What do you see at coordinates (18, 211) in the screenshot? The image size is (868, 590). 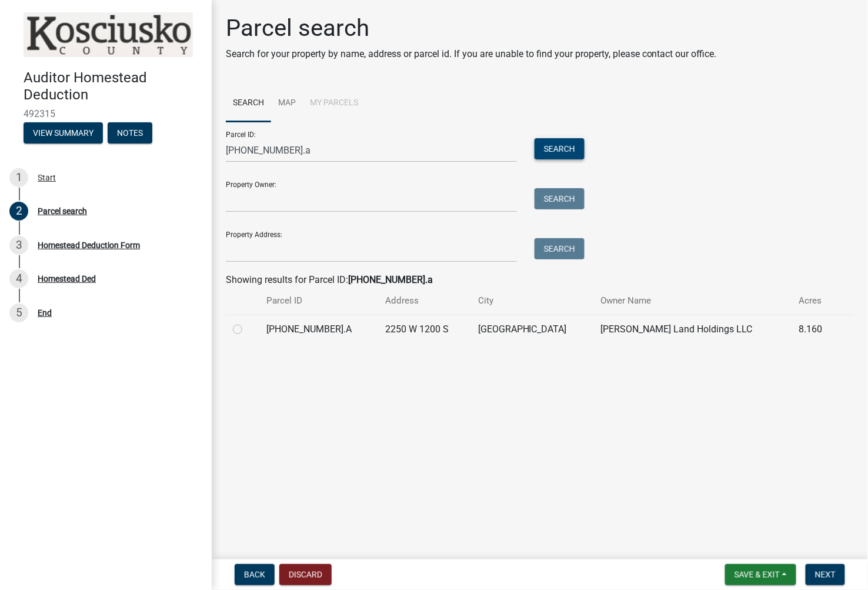 I see `div: 2` at bounding box center [18, 211].